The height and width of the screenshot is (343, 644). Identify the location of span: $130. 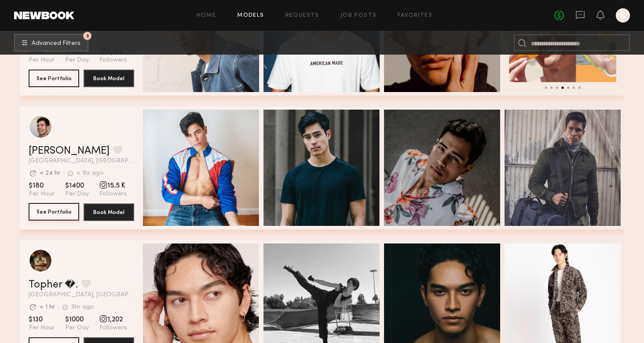
(41, 320).